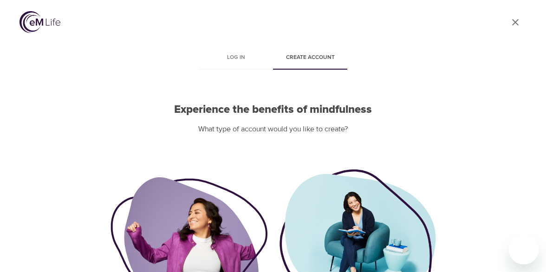 The height and width of the screenshot is (272, 546). What do you see at coordinates (273, 129) in the screenshot?
I see `p: What type of account would you like to create?` at bounding box center [273, 129].